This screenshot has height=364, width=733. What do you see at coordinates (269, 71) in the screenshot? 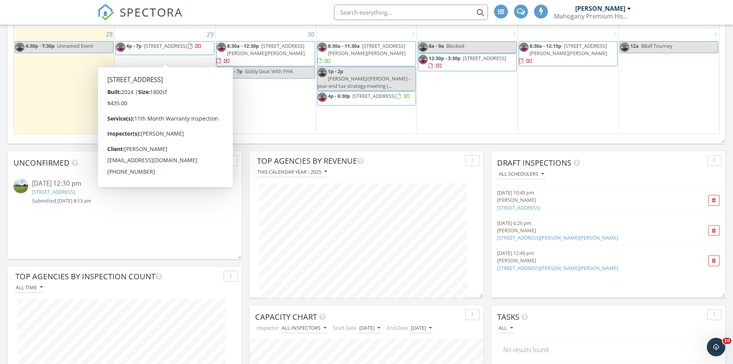
I see `span: Giddy Goat With PHA` at bounding box center [269, 71].